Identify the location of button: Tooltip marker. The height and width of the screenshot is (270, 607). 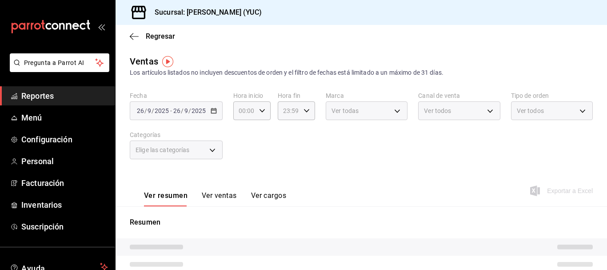
(168, 61).